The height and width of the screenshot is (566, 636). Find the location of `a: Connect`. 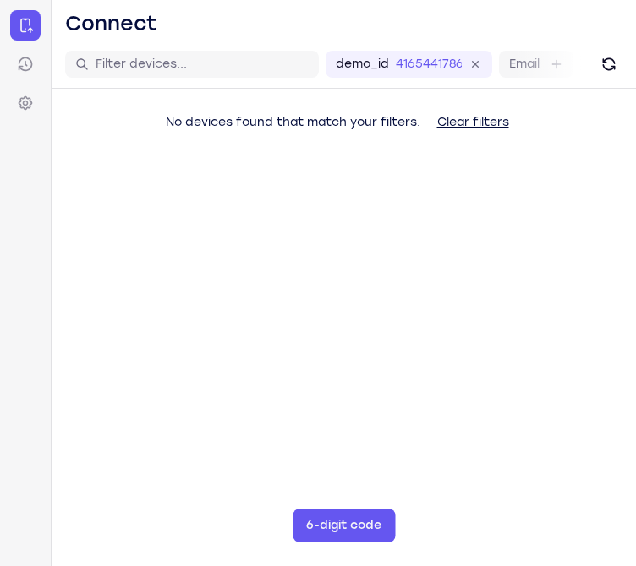

a: Connect is located at coordinates (25, 25).